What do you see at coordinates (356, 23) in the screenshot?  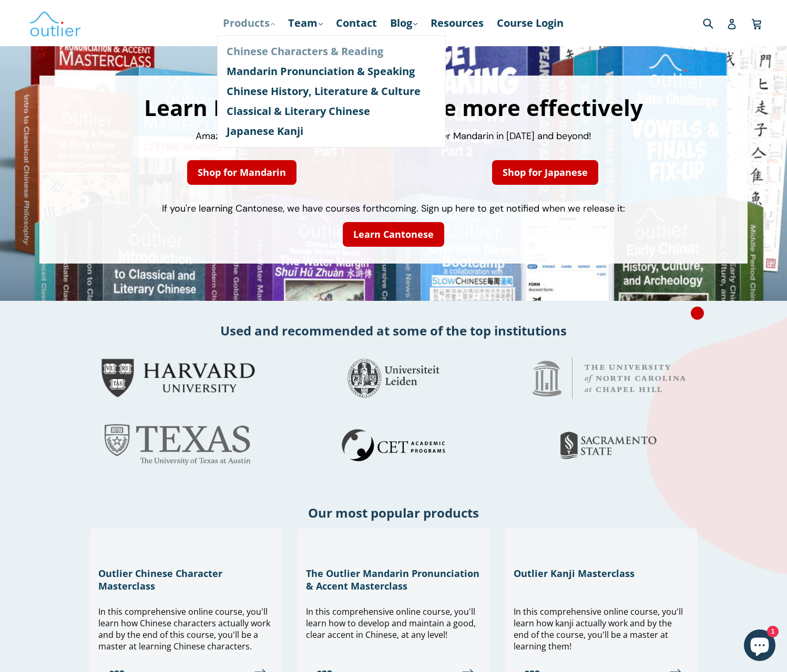 I see `a: Contact` at bounding box center [356, 23].